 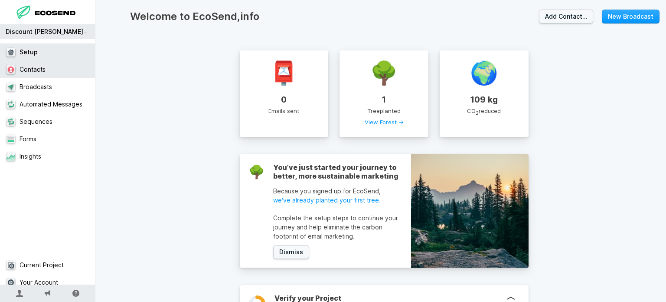 I want to click on a: View Forest →, so click(x=384, y=122).